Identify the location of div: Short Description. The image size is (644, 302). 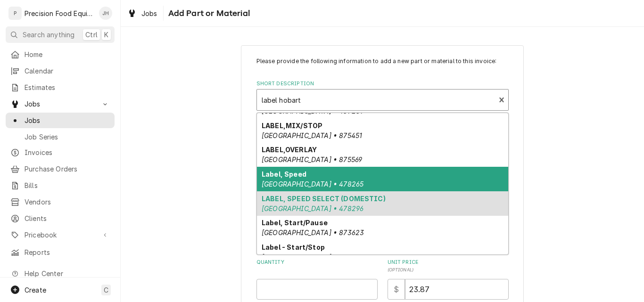
(382, 103).